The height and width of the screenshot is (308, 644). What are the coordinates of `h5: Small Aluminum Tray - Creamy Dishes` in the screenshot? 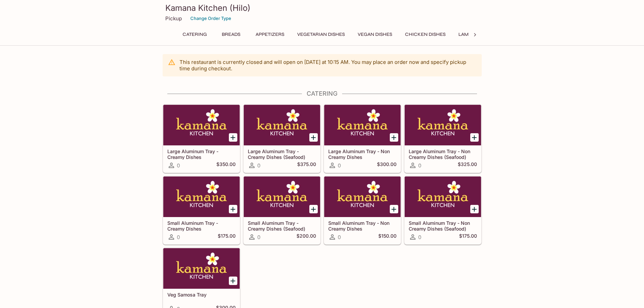 It's located at (201, 225).